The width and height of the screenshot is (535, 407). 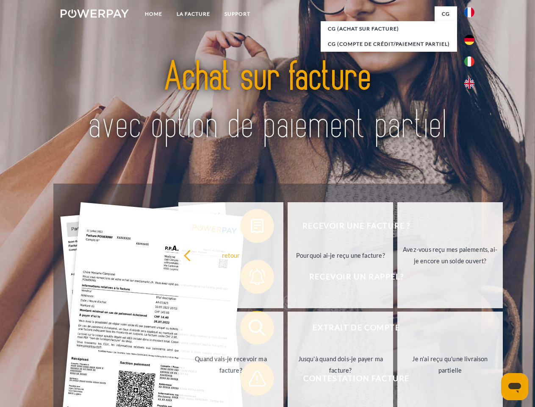 I want to click on a: Home, so click(x=153, y=14).